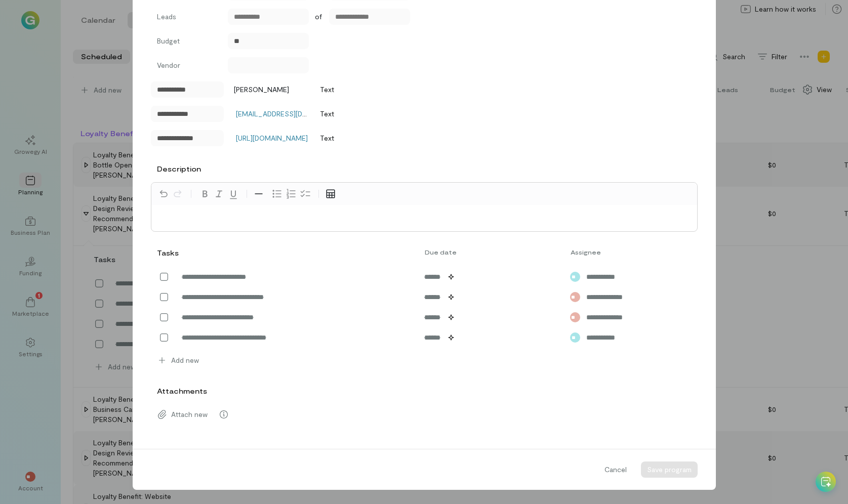  What do you see at coordinates (166, 253) in the screenshot?
I see `div: Tasks` at bounding box center [166, 253].